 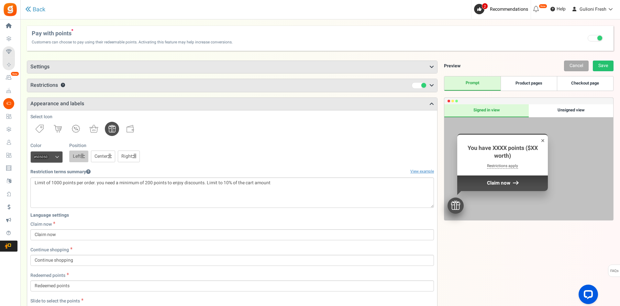 What do you see at coordinates (232, 215) in the screenshot?
I see `h5: Language settings` at bounding box center [232, 215].